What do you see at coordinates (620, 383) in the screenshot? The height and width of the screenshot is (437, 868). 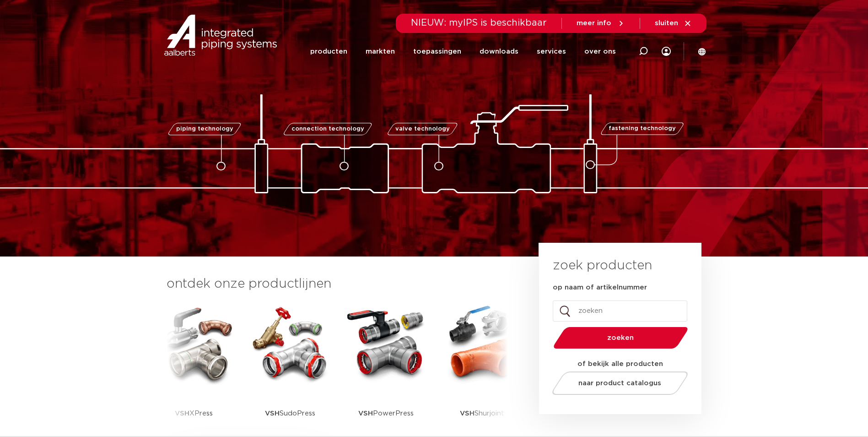 I see `span: naar product catalogus` at bounding box center [620, 383].